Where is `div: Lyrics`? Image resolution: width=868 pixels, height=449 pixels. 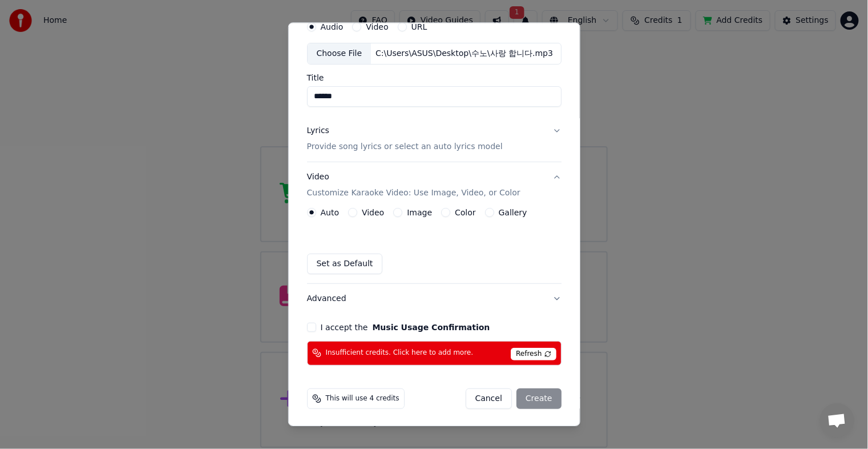
div: Lyrics is located at coordinates (318, 131).